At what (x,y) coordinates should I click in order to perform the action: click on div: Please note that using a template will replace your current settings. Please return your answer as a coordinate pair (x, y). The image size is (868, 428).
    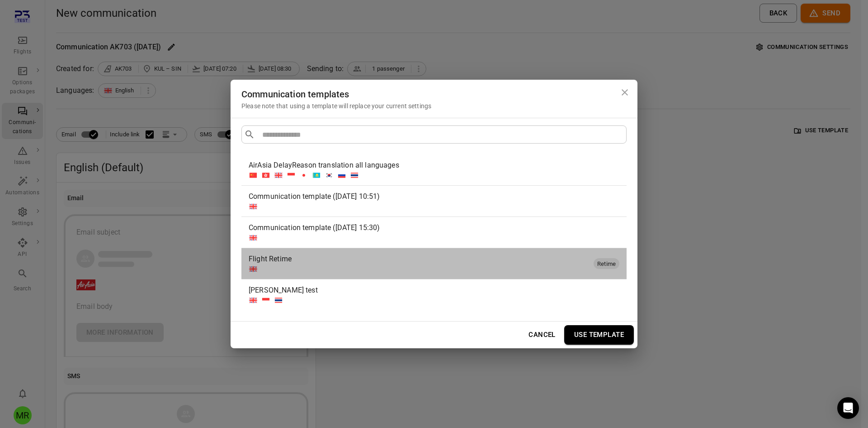
    Looking at the image, I should click on (434, 106).